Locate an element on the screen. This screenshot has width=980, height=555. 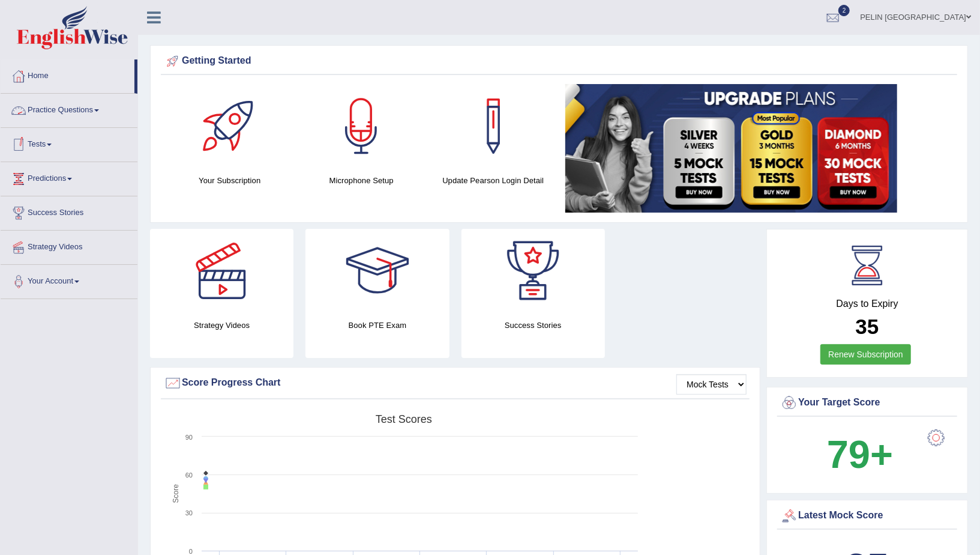
a: Your Account is located at coordinates (69, 280).